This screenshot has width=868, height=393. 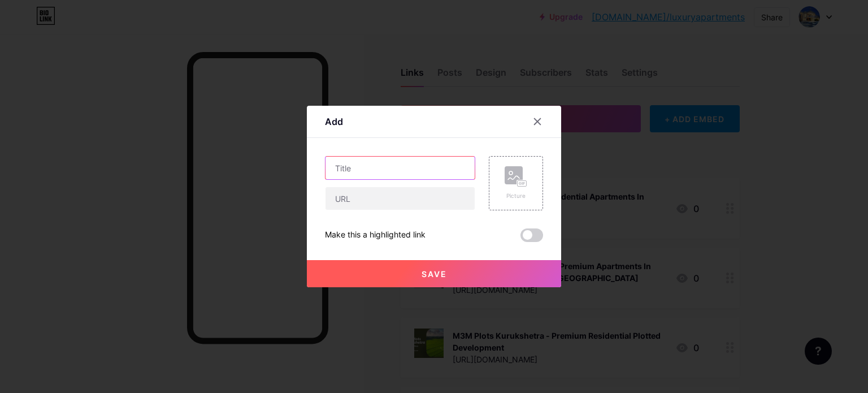 What do you see at coordinates (434, 274) in the screenshot?
I see `button: Save` at bounding box center [434, 274].